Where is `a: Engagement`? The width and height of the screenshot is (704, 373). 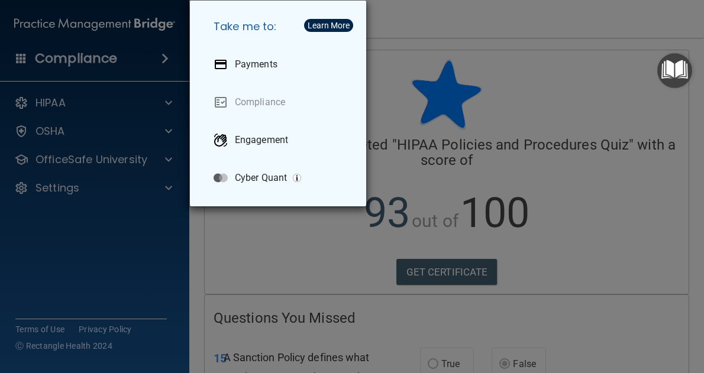 a: Engagement is located at coordinates (280, 140).